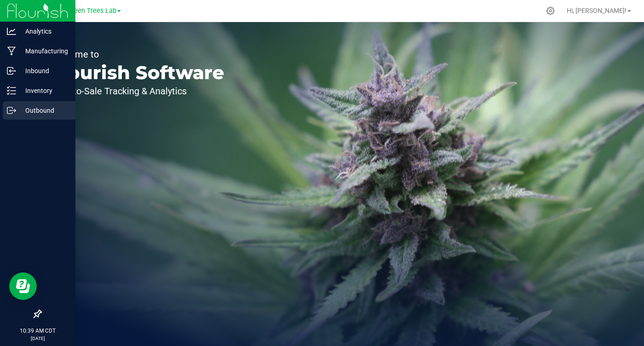 The width and height of the screenshot is (644, 346). Describe the element at coordinates (92, 10) in the screenshot. I see `span: Green Trees Lab` at that location.